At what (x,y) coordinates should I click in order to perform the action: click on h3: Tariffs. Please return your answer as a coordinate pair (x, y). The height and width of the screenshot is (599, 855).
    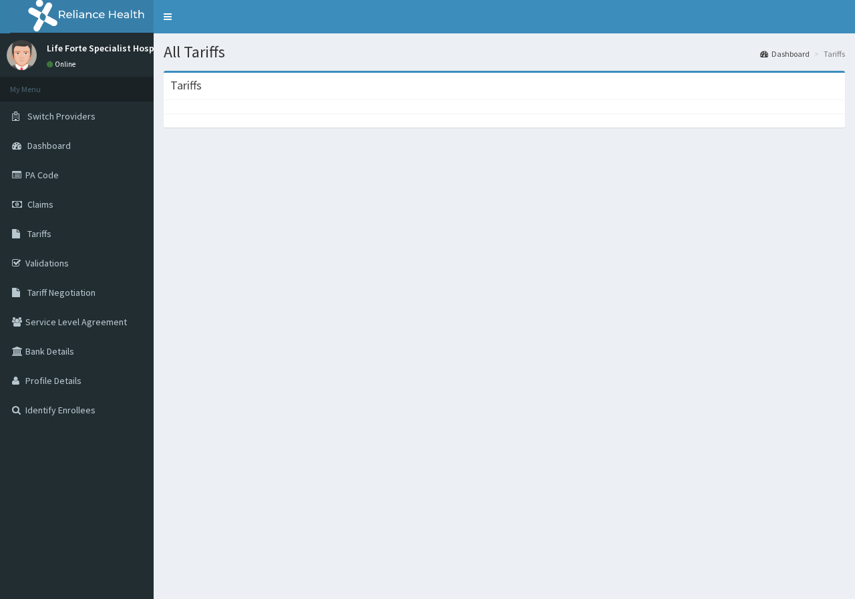
    Looking at the image, I should click on (186, 86).